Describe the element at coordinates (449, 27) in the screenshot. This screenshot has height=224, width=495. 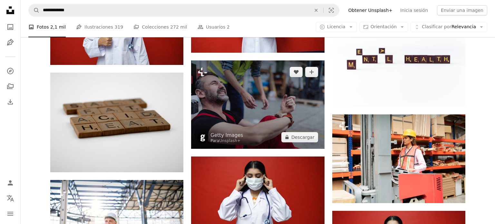
I see `span: Relevancia` at that location.